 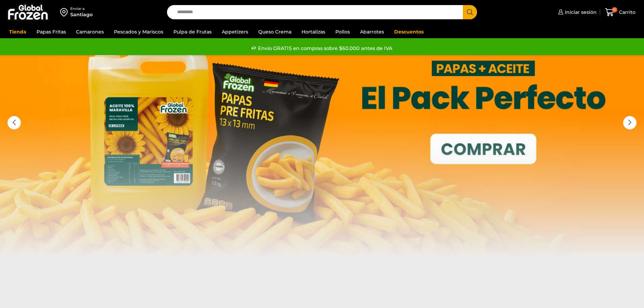 I want to click on a: Abarrotes, so click(x=372, y=32).